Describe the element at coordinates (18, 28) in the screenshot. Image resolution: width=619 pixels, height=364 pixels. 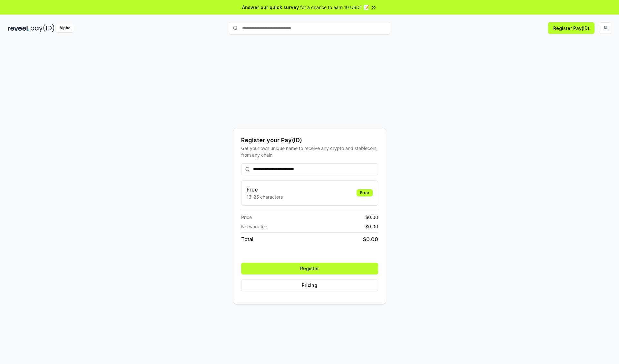
I see `img: reveel_dark` at that location.